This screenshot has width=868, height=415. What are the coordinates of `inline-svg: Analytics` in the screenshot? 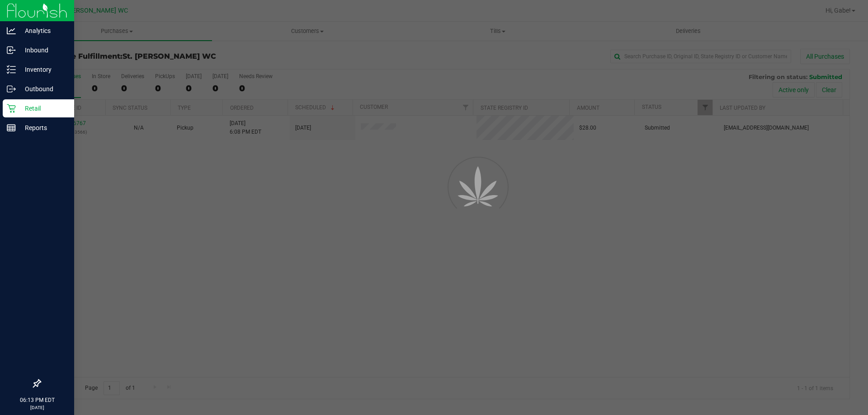 It's located at (11, 31).